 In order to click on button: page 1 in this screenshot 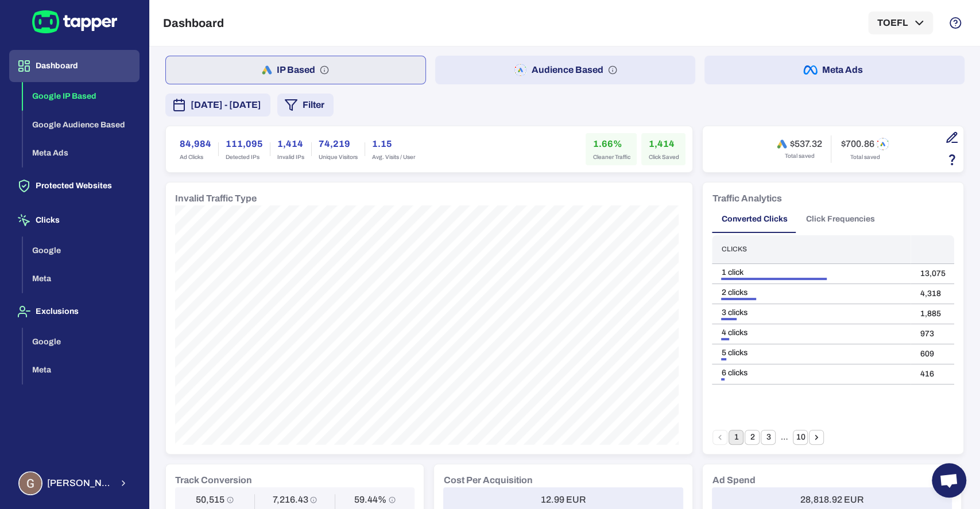, I will do `click(736, 437)`.